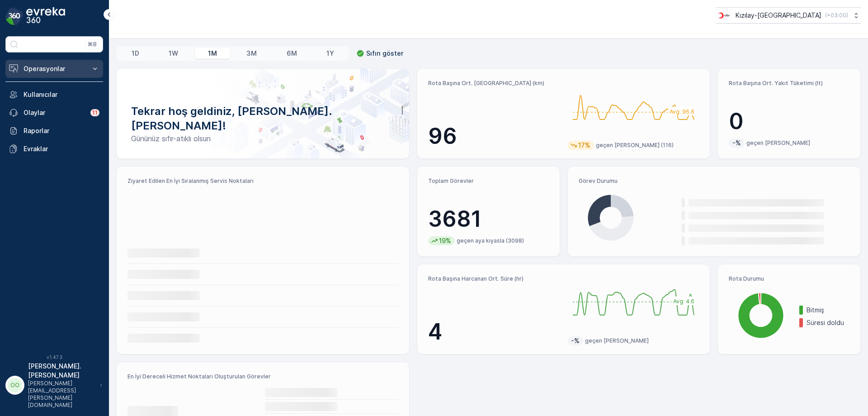 This screenshot has height=416, width=868. Describe the element at coordinates (262, 181) in the screenshot. I see `p: Ziyaret Edilen En İyi Sıralanmış Servis Noktaları` at that location.